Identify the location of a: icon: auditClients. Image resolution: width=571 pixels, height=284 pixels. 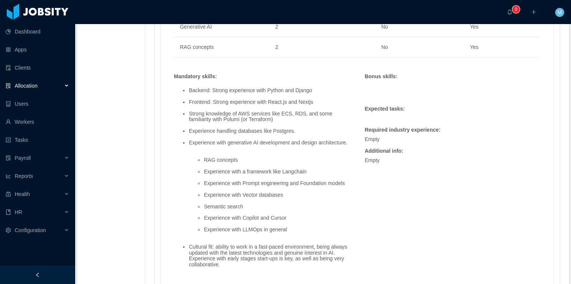
(37, 68).